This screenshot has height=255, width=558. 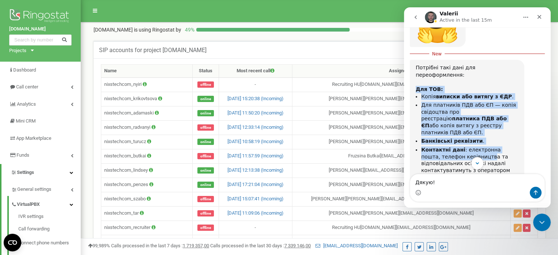 I want to click on td: nixstechcom_nyiri, so click(x=147, y=84).